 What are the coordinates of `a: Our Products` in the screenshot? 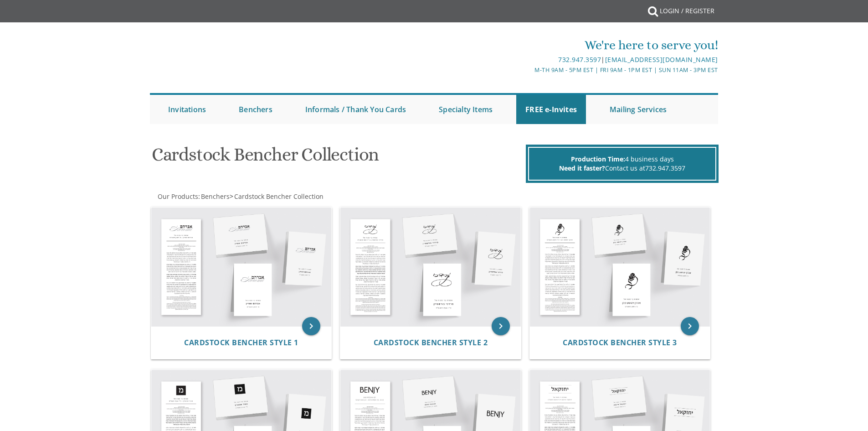 It's located at (177, 196).